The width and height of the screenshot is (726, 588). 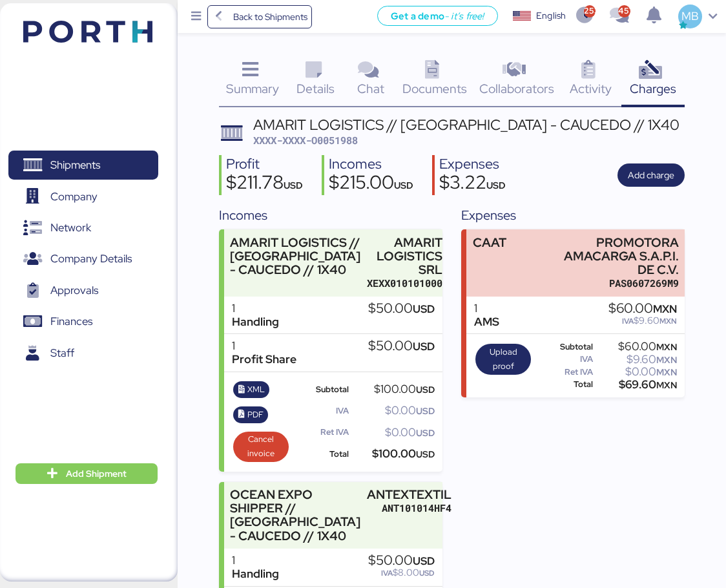 What do you see at coordinates (96, 473) in the screenshot?
I see `span: Add Shipment` at bounding box center [96, 473].